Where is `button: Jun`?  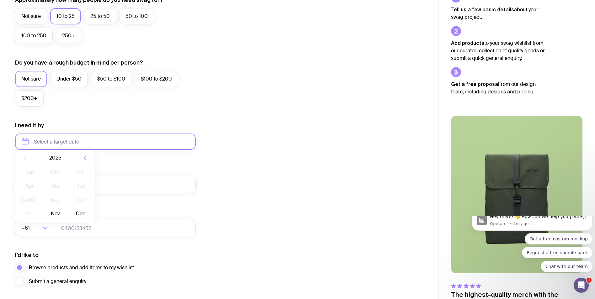
button: Jun is located at coordinates (81, 186).